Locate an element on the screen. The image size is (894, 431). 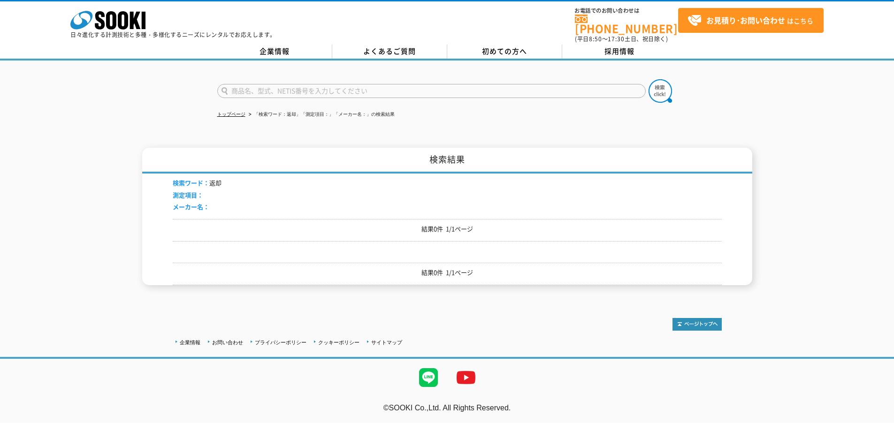
a: お見積り･お問い合わせはこちら is located at coordinates (750, 20).